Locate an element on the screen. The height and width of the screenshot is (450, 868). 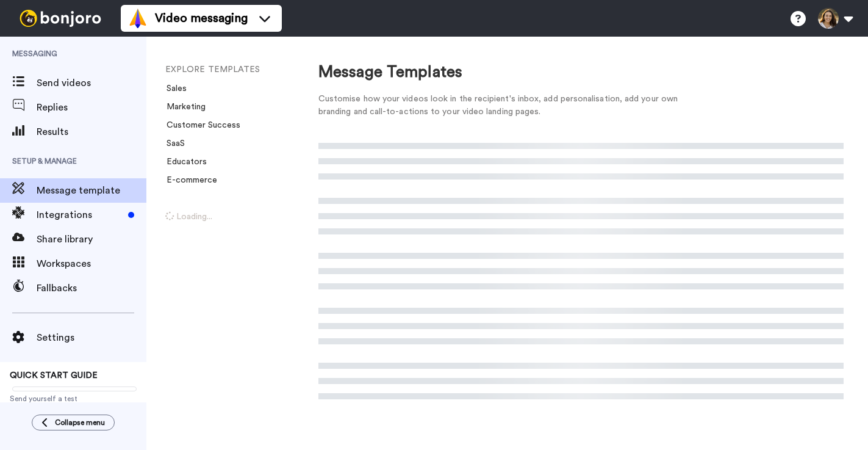
a: SaaS is located at coordinates (172, 144).